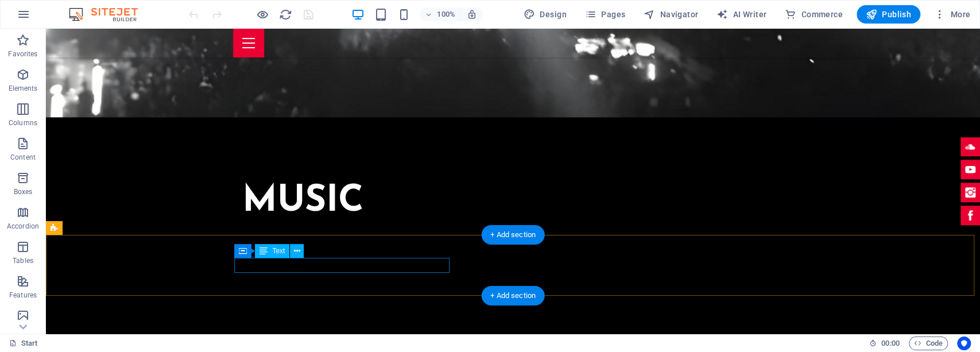 This screenshot has height=352, width=980. What do you see at coordinates (24, 343) in the screenshot?
I see `a: Click to cancel selection. Double-click to open Pages` at bounding box center [24, 343].